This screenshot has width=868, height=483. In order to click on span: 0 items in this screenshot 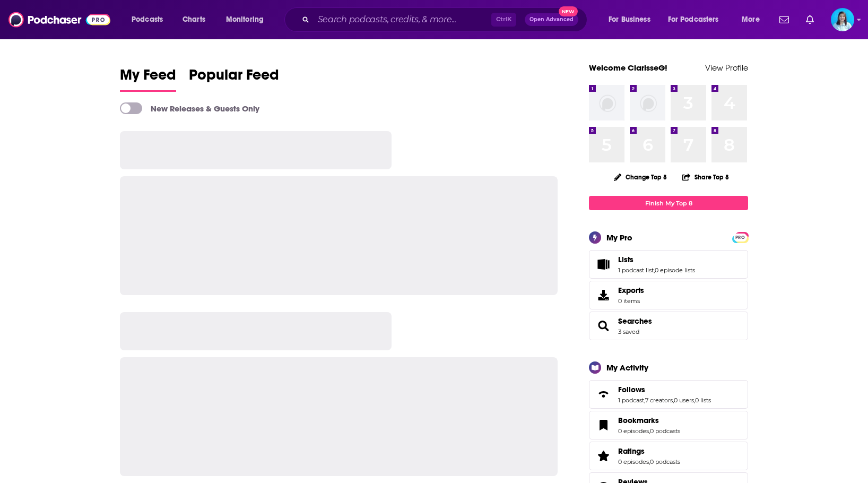, I will do `click(631, 300)`.